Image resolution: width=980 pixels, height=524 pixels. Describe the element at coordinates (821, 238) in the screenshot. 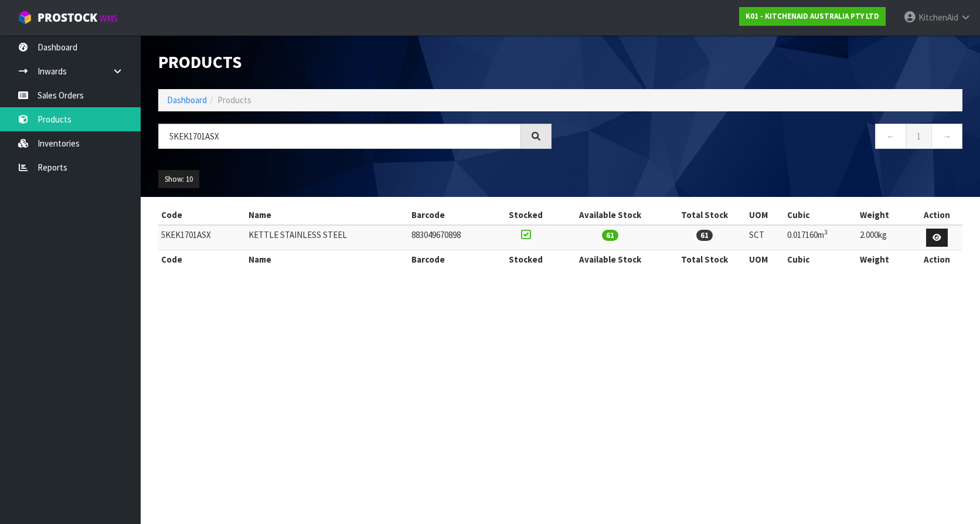

I see `td: 0.017160m` at that location.